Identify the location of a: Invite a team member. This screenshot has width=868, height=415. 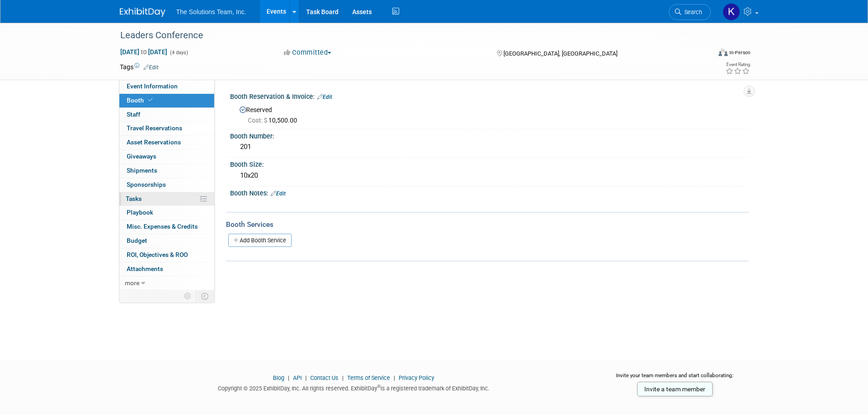
(675, 389).